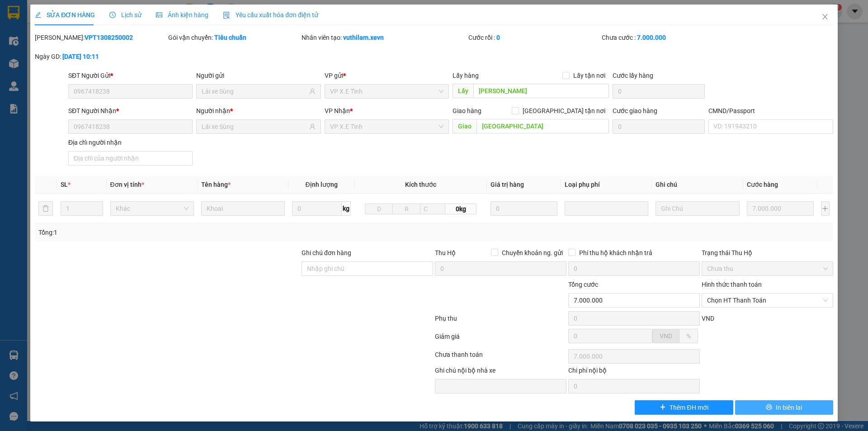  Describe the element at coordinates (768, 269) in the screenshot. I see `span: Chưa thu` at that location.